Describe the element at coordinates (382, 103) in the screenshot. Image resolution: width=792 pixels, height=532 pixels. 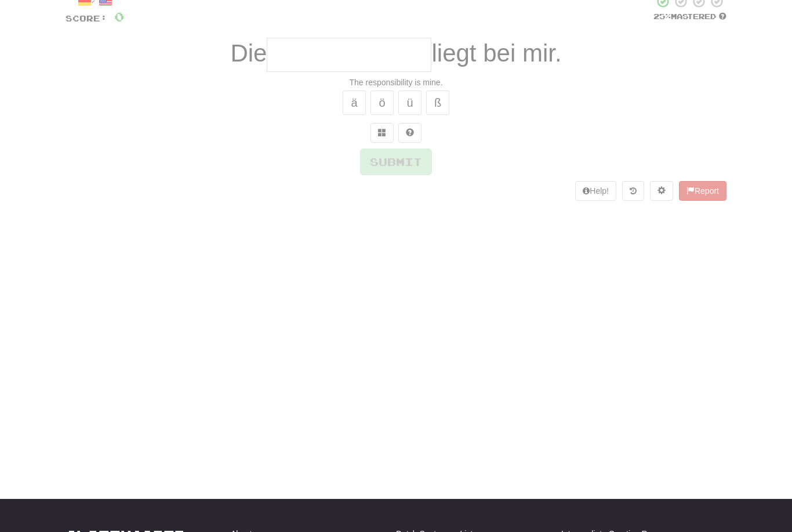
I see `button: ö` at that location.